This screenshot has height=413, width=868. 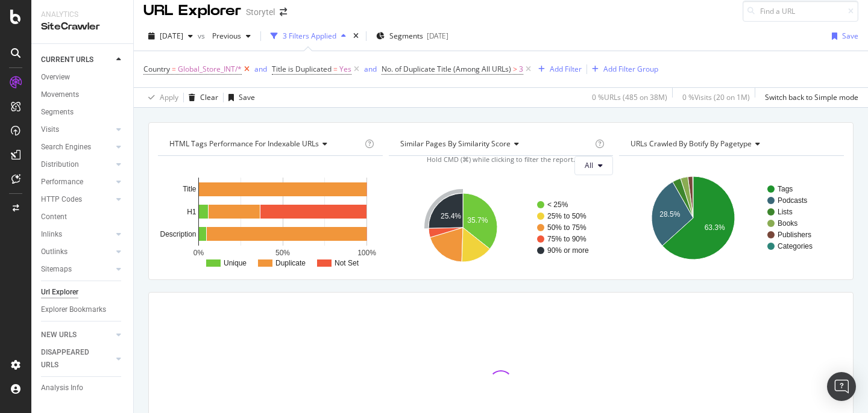 I want to click on button: Add Filter Group, so click(x=623, y=69).